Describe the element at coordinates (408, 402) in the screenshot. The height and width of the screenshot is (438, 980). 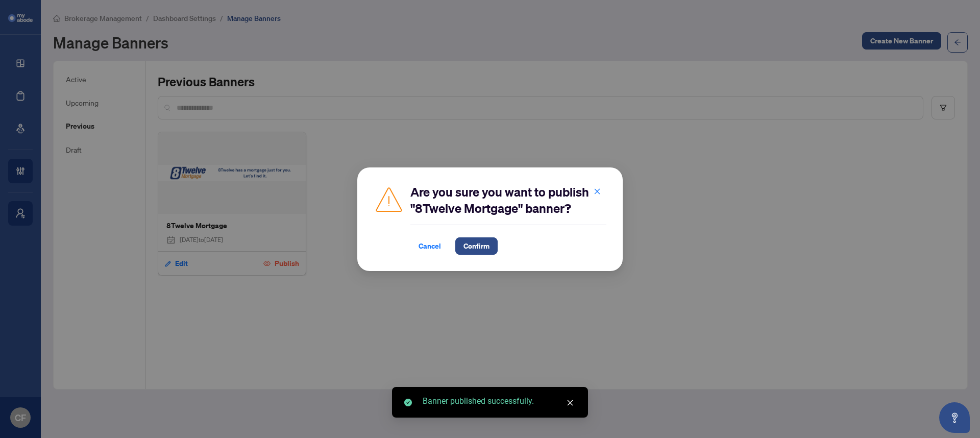
I see `span: check-circle` at that location.